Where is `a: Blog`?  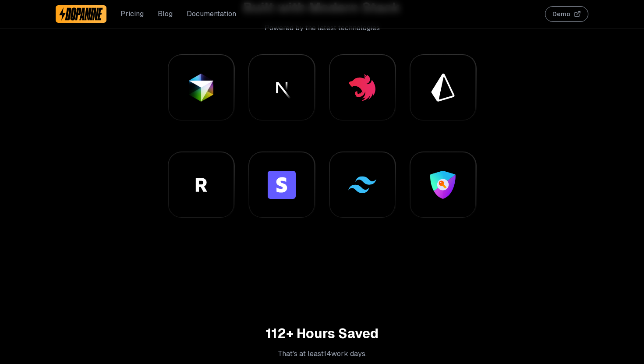 a: Blog is located at coordinates (165, 14).